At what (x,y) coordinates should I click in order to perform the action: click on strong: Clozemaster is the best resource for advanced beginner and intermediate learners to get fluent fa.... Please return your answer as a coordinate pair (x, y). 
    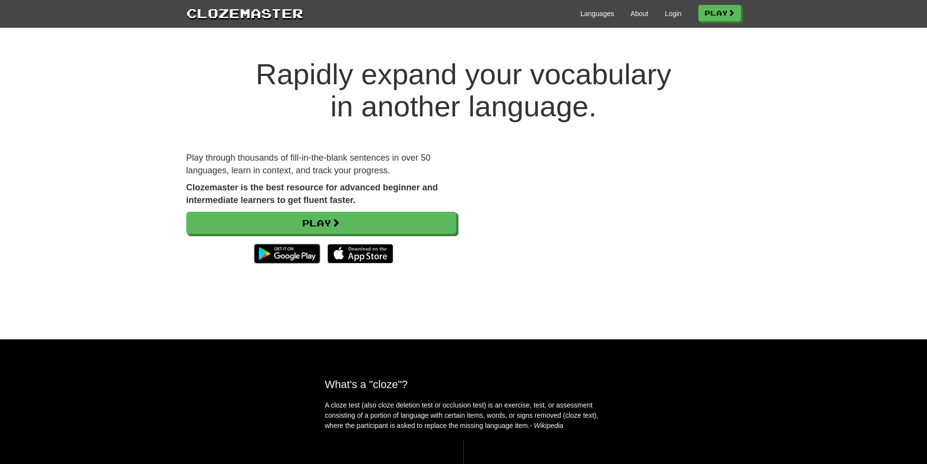
    Looking at the image, I should click on (312, 194).